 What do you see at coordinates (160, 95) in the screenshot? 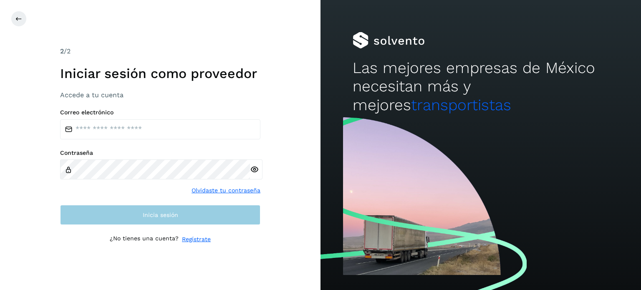
I see `h3: Accede a tu cuenta` at bounding box center [160, 95].